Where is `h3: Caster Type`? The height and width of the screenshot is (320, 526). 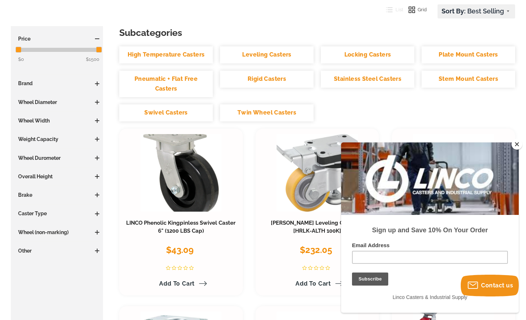
h3: Caster Type is located at coordinates (57, 214).